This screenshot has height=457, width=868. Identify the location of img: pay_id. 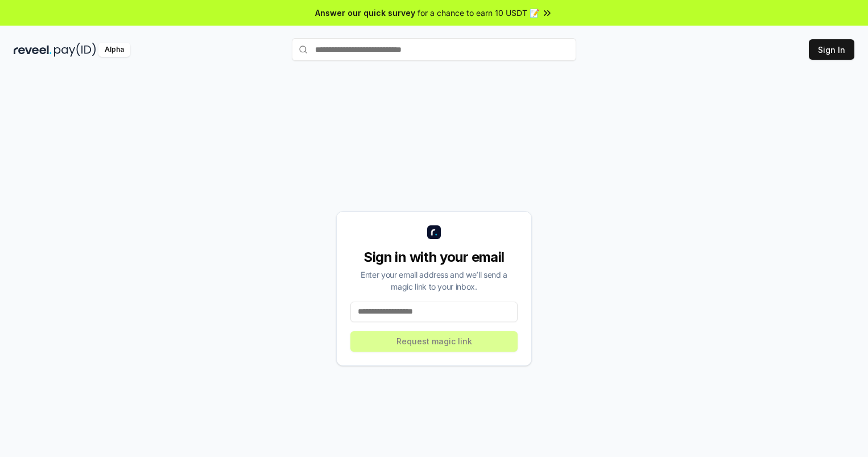
(75, 49).